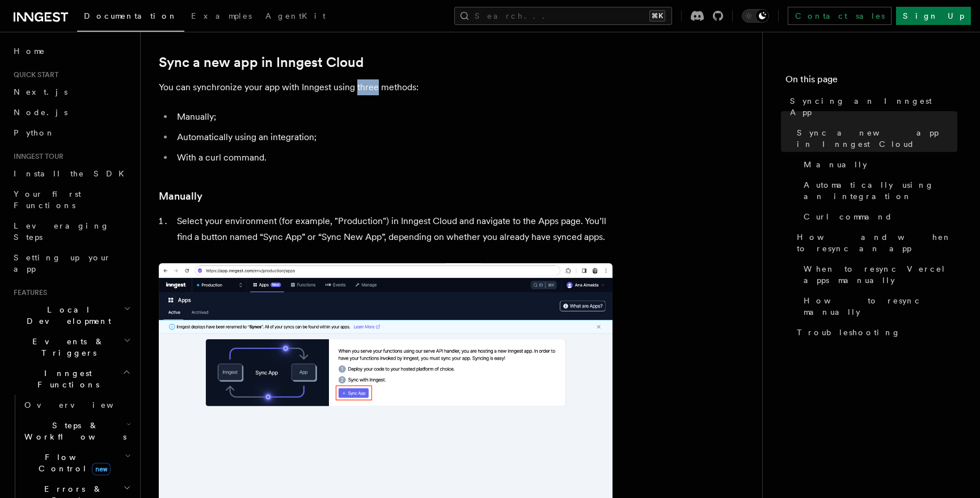 The height and width of the screenshot is (498, 980). I want to click on span: Features, so click(28, 293).